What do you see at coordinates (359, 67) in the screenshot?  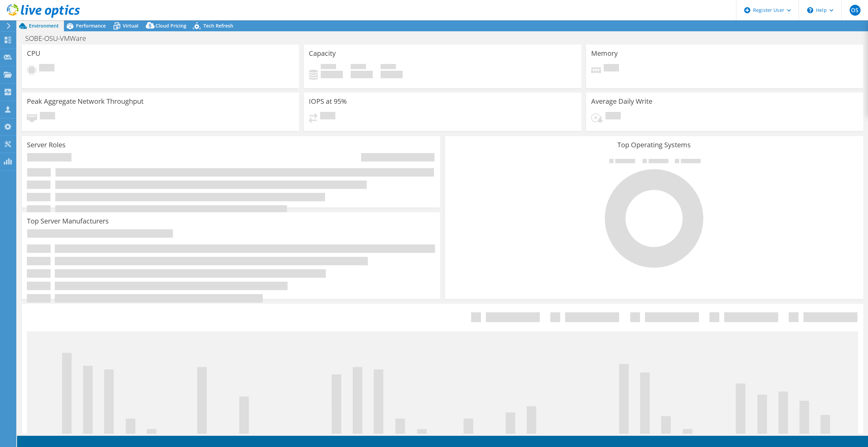 I see `span: Free` at bounding box center [359, 67].